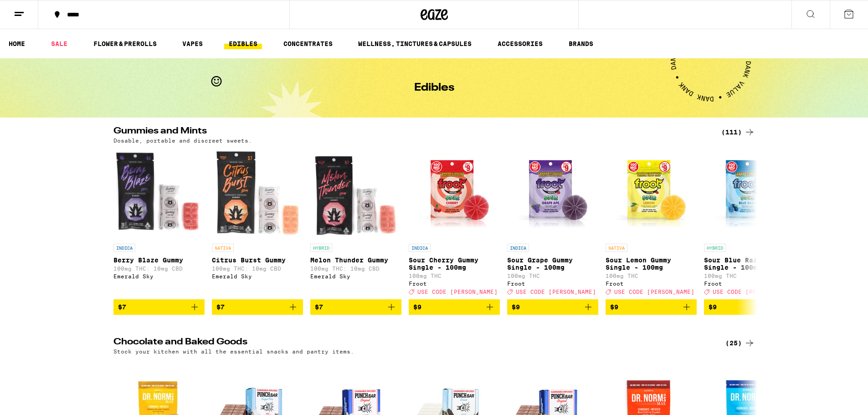  I want to click on div: (111), so click(738, 132).